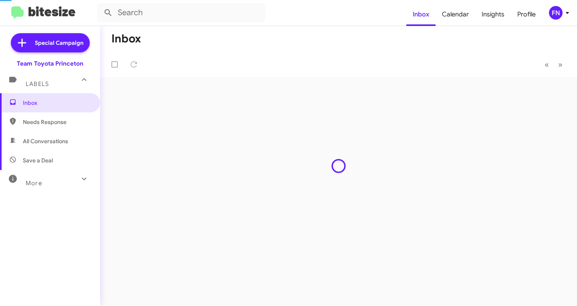 The image size is (577, 306). Describe the element at coordinates (555, 13) in the screenshot. I see `button: FN` at that location.